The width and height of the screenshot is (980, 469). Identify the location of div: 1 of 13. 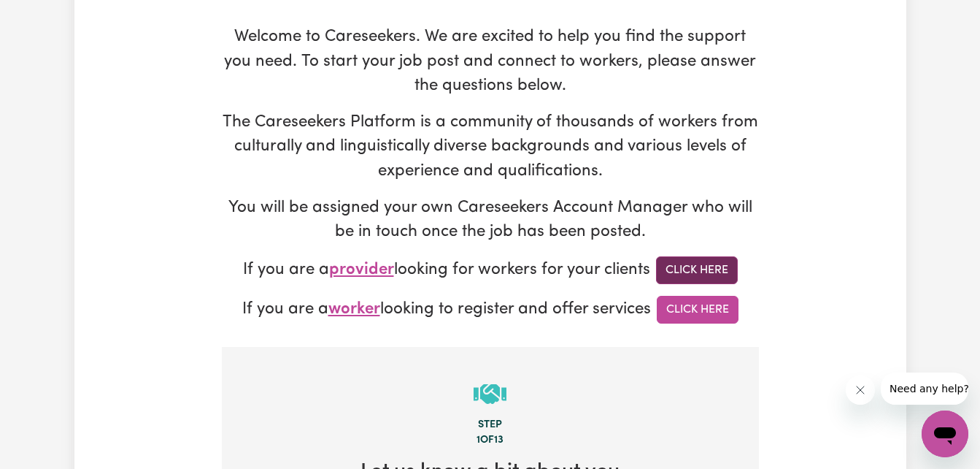
(491, 441).